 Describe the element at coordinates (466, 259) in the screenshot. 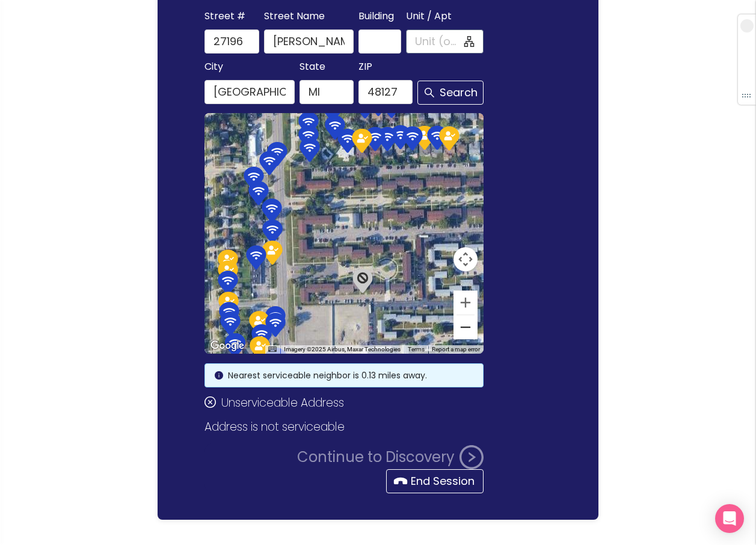

I see `button: Map camera controls` at that location.